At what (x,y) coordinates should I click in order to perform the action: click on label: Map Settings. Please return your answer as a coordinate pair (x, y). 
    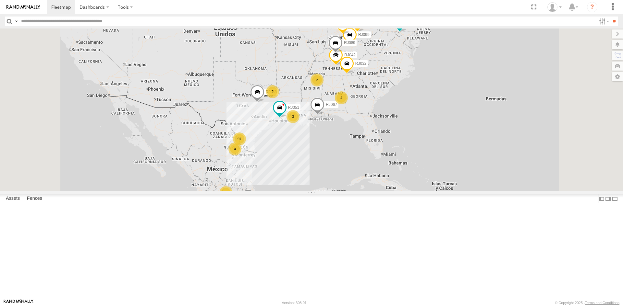
    Looking at the image, I should click on (617, 77).